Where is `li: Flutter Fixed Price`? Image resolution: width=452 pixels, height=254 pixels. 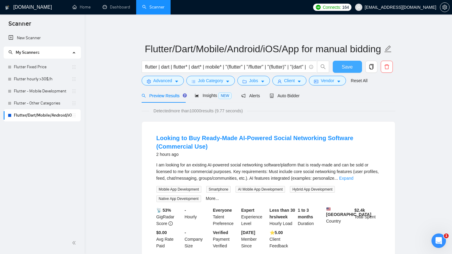 li: Flutter Fixed Price is located at coordinates (42, 67).